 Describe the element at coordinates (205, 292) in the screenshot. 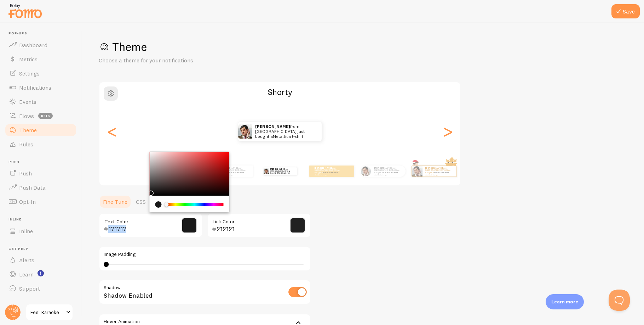

I see `div: Shadow Enabled` at that location.